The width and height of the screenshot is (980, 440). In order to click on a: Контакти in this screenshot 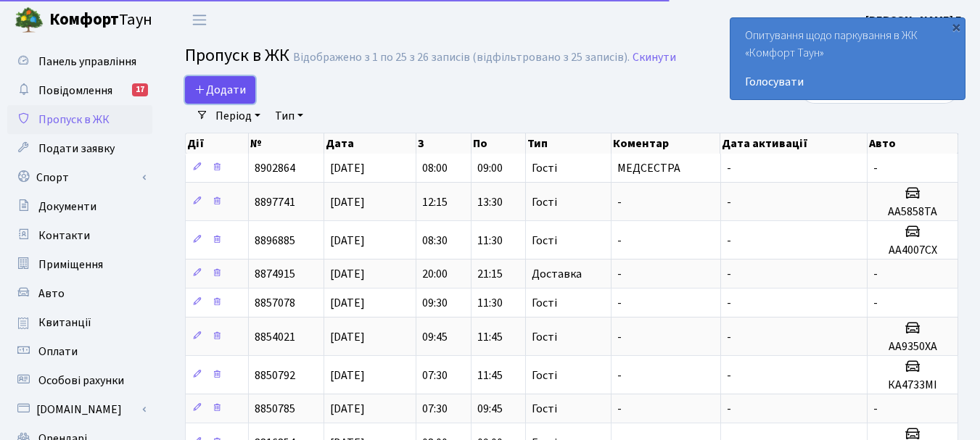, I will do `click(80, 236)`.